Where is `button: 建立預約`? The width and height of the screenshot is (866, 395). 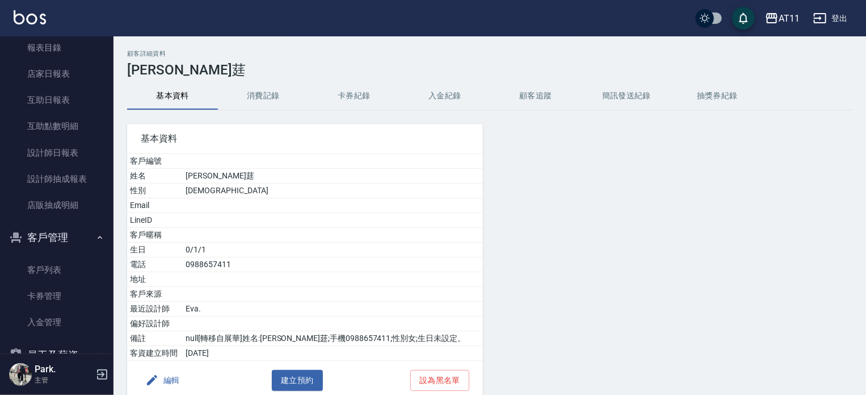
button: 建立預約 is located at coordinates (298, 380).